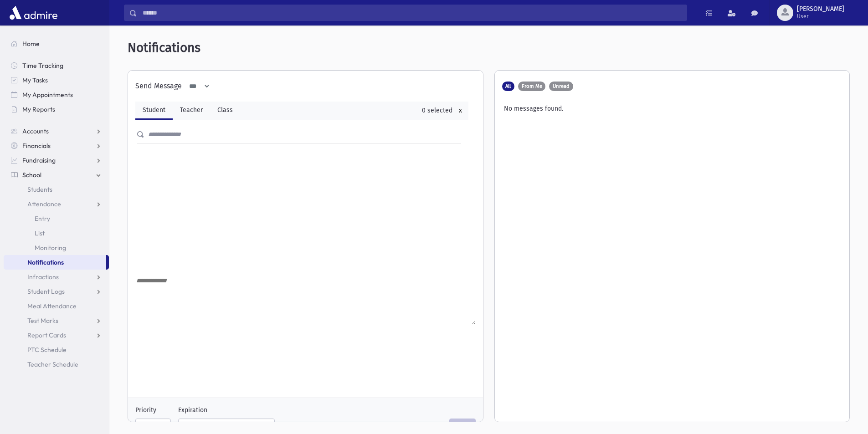 This screenshot has height=434, width=868. What do you see at coordinates (56, 189) in the screenshot?
I see `a: Students` at bounding box center [56, 189].